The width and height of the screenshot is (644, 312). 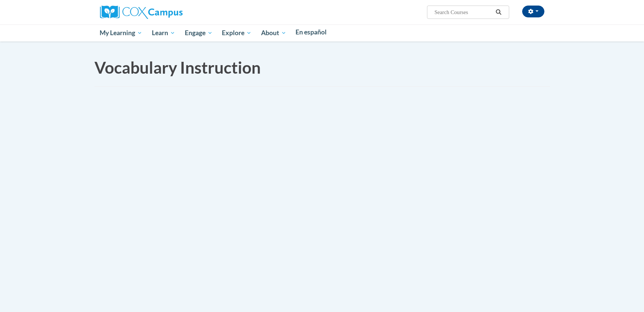 What do you see at coordinates (141, 11) in the screenshot?
I see `a: Cox Campus` at bounding box center [141, 11].